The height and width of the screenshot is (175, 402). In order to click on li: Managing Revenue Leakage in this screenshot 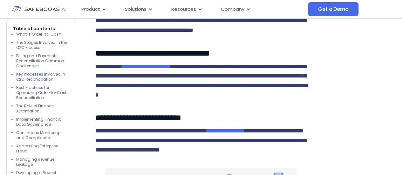, I will do `click(43, 162)`.